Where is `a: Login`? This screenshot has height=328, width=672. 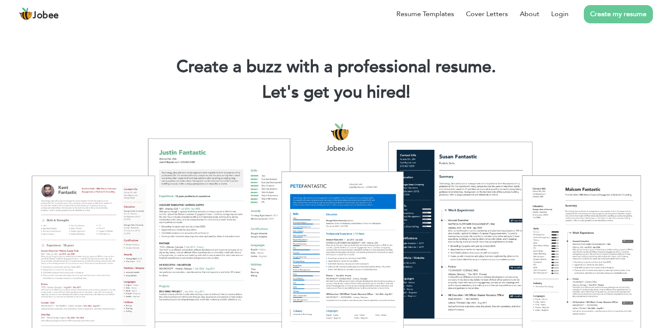 a: Login is located at coordinates (560, 14).